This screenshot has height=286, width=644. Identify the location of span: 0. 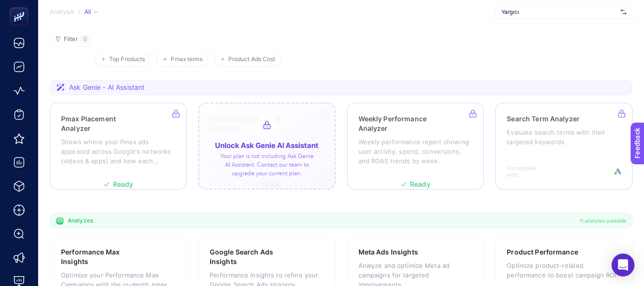
(86, 39).